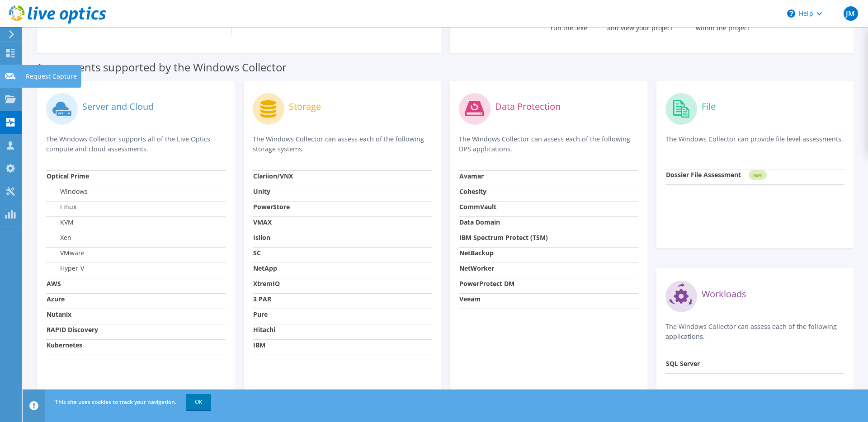  What do you see at coordinates (118, 107) in the screenshot?
I see `label: Server and Cloud` at bounding box center [118, 107].